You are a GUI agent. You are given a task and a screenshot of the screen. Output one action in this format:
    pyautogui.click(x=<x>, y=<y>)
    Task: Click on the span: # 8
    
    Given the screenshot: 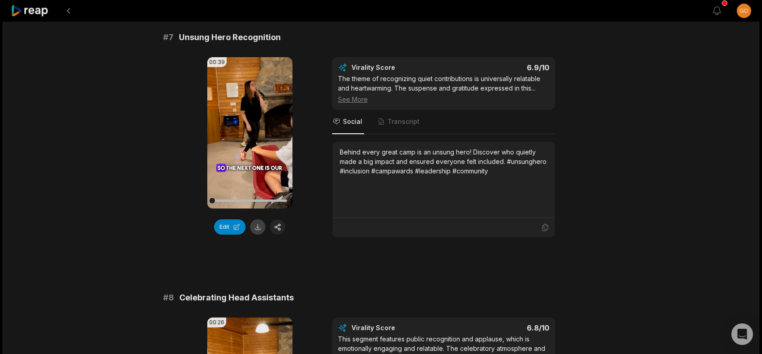 What is the action you would take?
    pyautogui.click(x=168, y=298)
    